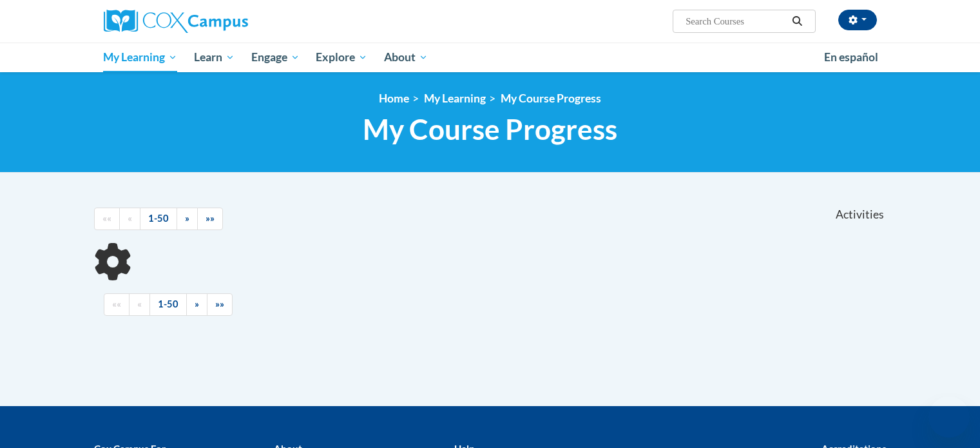  I want to click on a: Learn, so click(214, 57).